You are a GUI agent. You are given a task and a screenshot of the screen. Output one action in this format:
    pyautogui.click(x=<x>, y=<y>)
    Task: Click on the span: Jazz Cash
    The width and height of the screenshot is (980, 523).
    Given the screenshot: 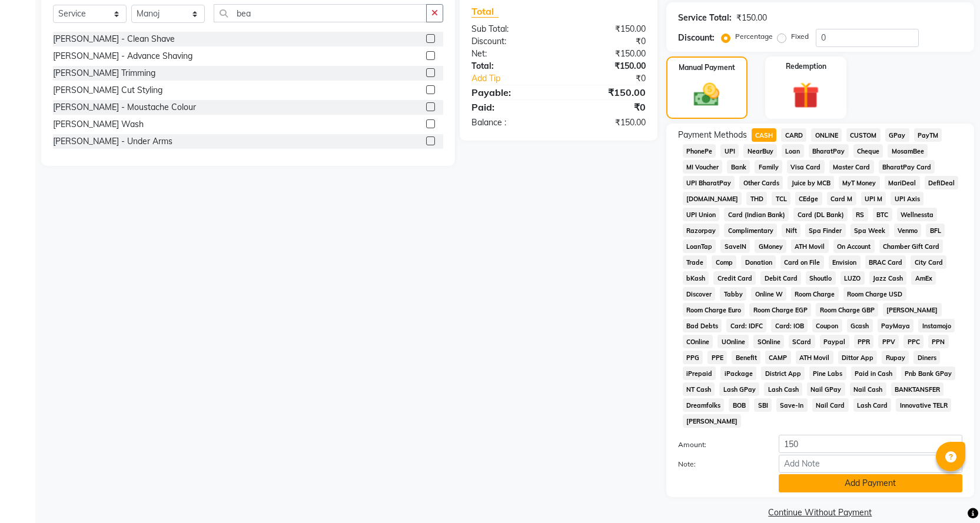 What is the action you would take?
    pyautogui.click(x=888, y=278)
    